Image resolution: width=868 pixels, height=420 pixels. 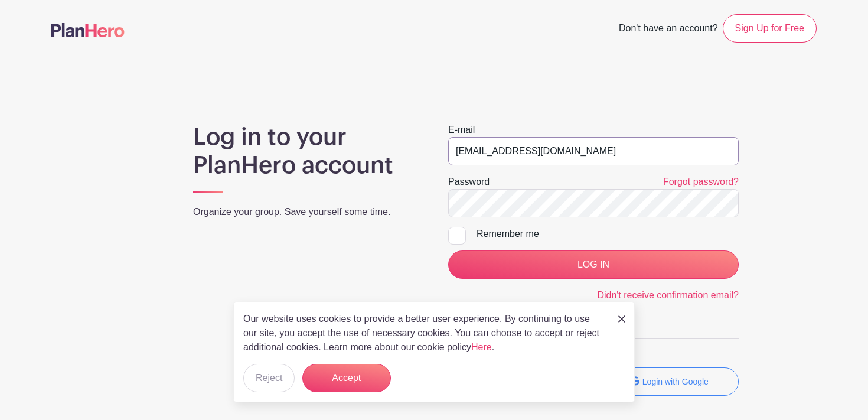 I want to click on img: logo-507f7623f17ff9eddc593b1ce0a138ce2505c220e1c5a4e2b4648c50719b7d32.svg, so click(x=88, y=30).